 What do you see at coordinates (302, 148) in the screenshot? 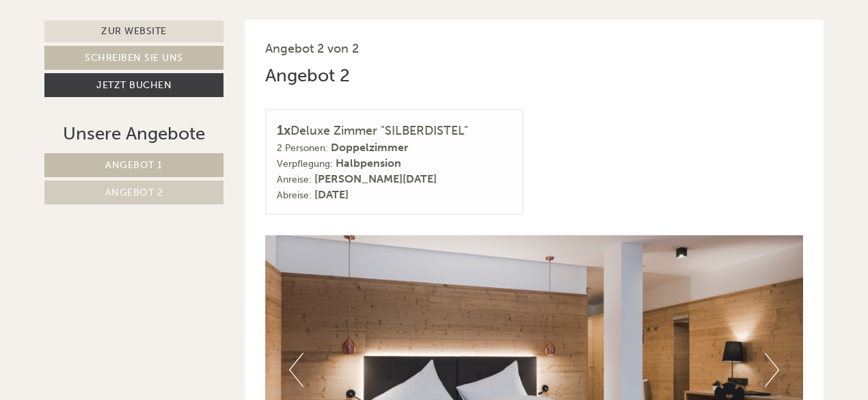
I see `small: 2 Personen:` at bounding box center [302, 148].